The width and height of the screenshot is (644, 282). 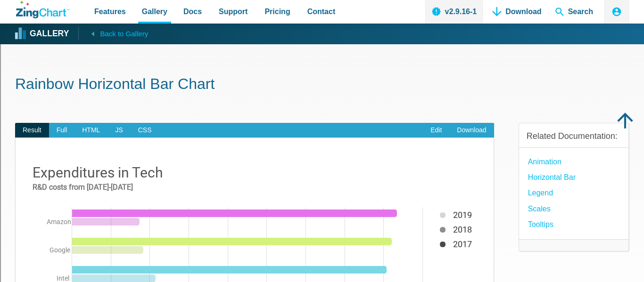 What do you see at coordinates (277, 11) in the screenshot?
I see `span: Pricing` at bounding box center [277, 11].